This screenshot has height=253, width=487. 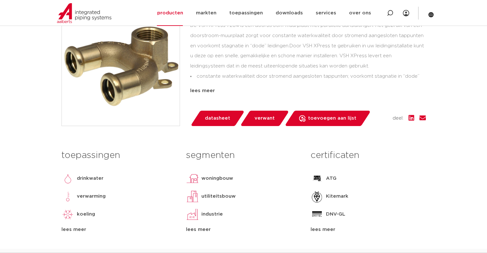 What do you see at coordinates (192, 197) in the screenshot?
I see `img: utiliteitsbouw` at bounding box center [192, 197].